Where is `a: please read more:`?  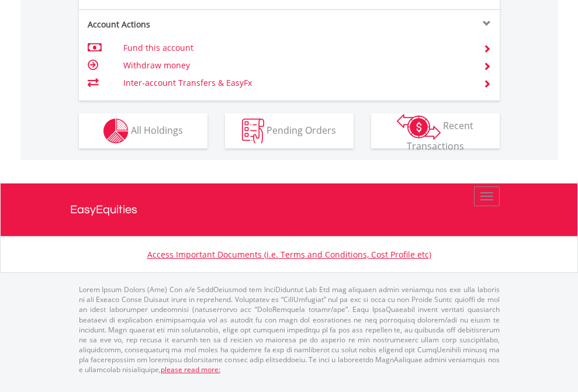 a: please read more: is located at coordinates (191, 369).